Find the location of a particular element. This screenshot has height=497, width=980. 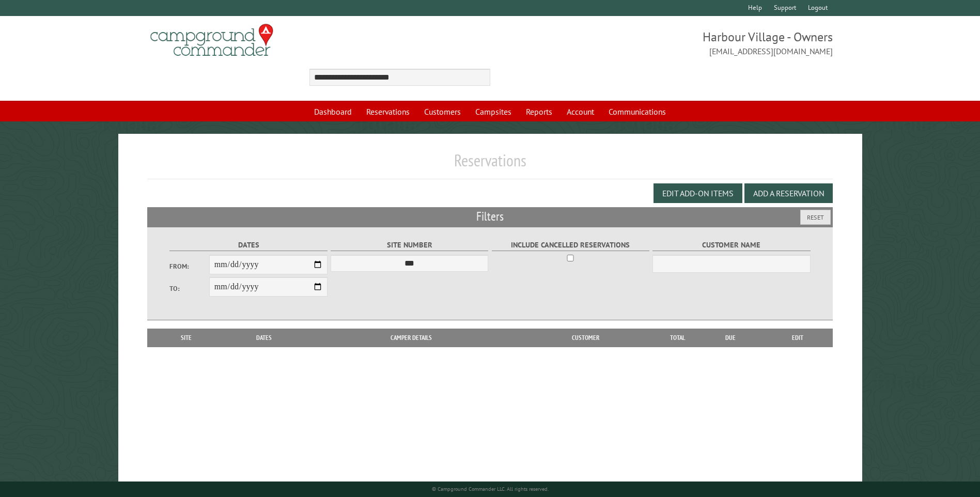

a: Reservations is located at coordinates (388, 111).